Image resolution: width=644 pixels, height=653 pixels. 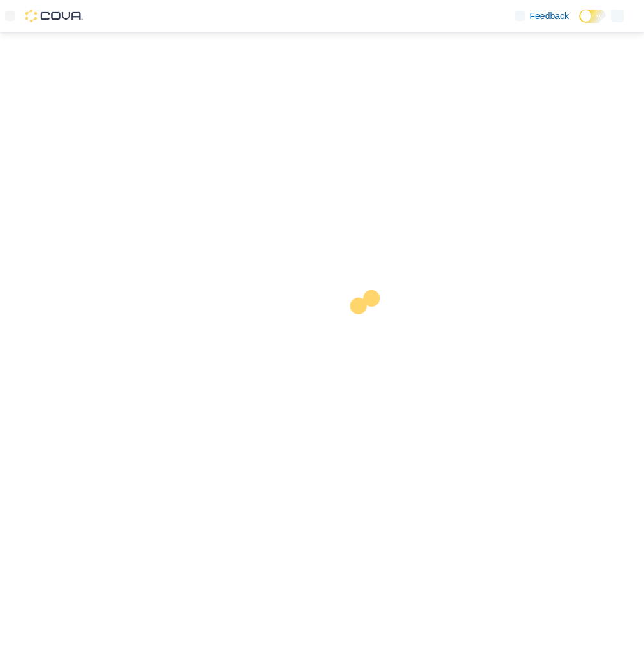 I want to click on span: Feedback, so click(x=549, y=16).